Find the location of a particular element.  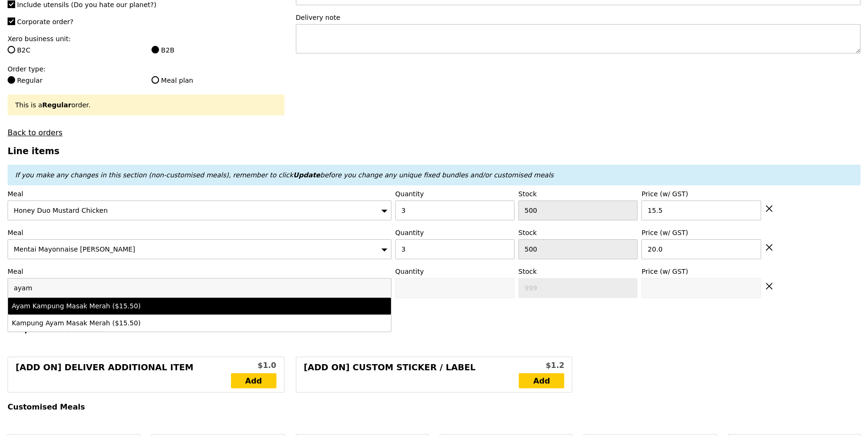

label: B2C is located at coordinates (74, 50).